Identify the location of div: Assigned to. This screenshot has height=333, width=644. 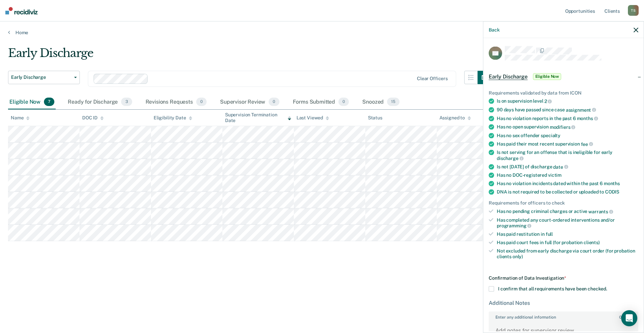
(455, 118).